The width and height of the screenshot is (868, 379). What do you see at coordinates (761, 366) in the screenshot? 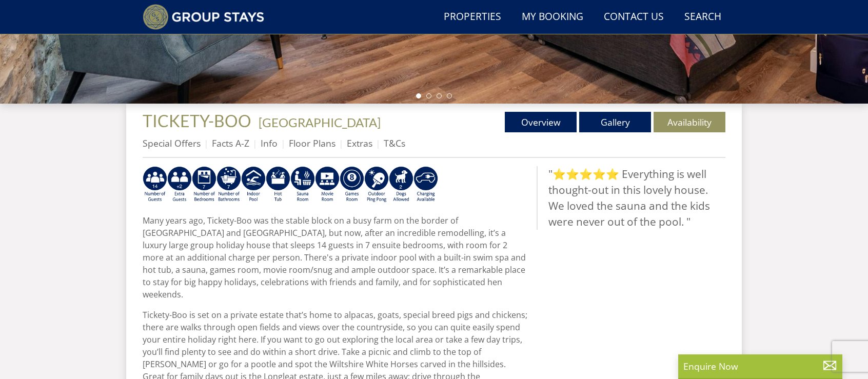
I see `p: Enquire Now` at bounding box center [761, 366].